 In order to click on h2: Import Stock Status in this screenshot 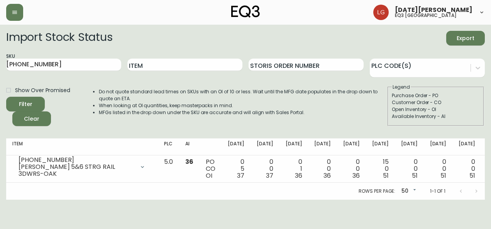, I will do `click(59, 38)`.